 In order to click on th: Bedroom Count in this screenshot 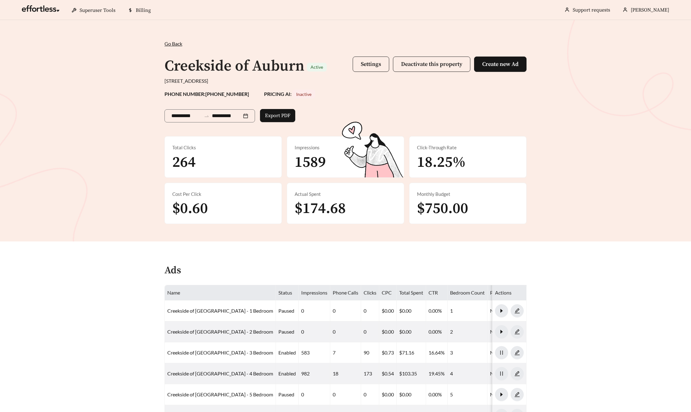, I will do `click(468, 293)`.